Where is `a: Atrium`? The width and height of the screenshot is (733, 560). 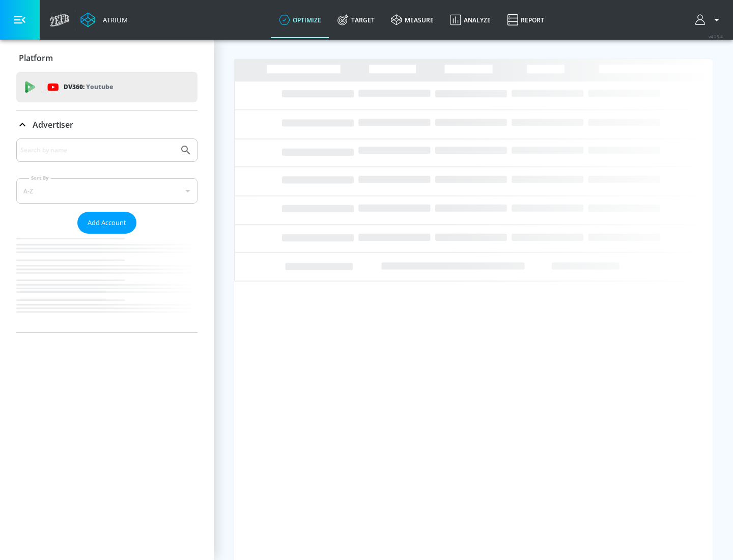
a: Atrium is located at coordinates (104, 19).